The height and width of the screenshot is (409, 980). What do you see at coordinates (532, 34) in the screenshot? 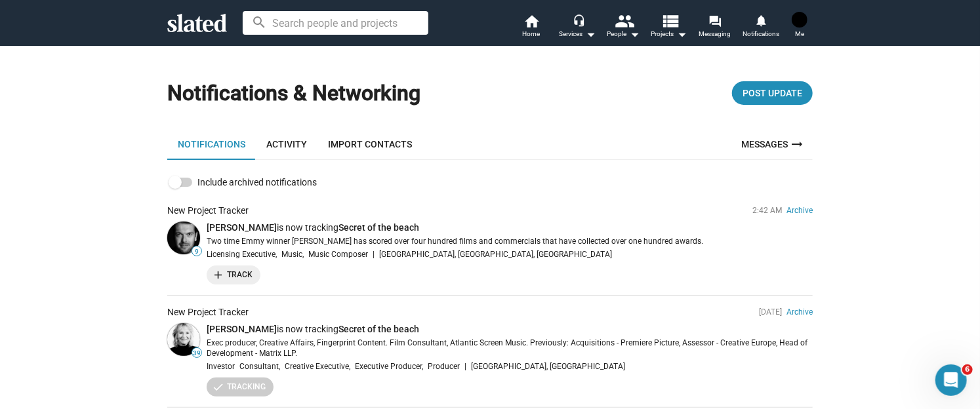
I see `span: Home` at bounding box center [532, 34].